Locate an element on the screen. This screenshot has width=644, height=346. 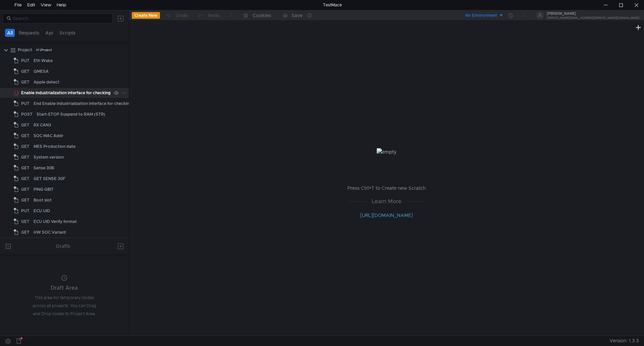
button: All is located at coordinates (10, 33).